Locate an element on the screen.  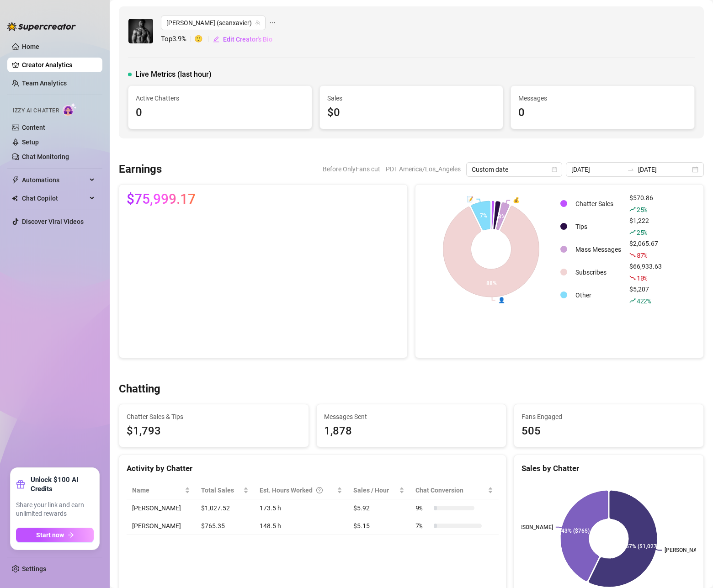
span: Total Sales is located at coordinates (221, 490).